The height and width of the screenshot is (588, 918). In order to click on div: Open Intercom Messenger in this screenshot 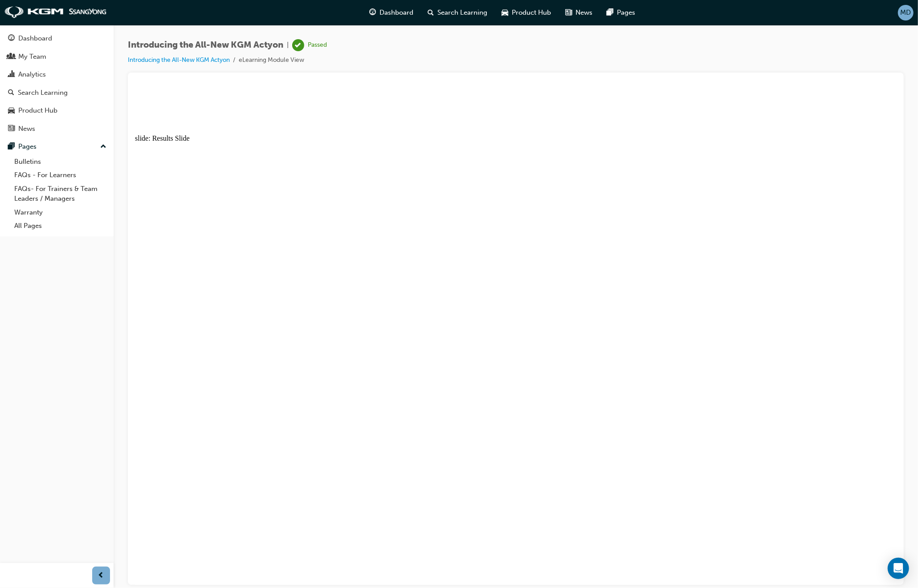, I will do `click(898, 569)`.